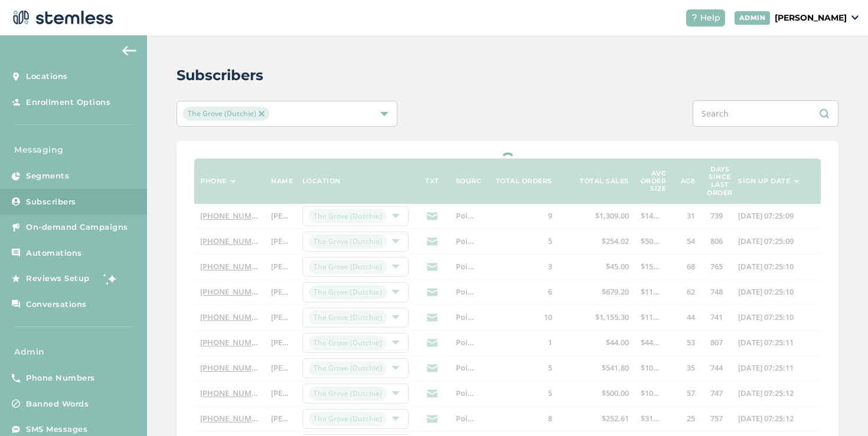 The height and width of the screenshot is (436, 868). What do you see at coordinates (110, 279) in the screenshot?
I see `img: glitter-stars-b7820f95.gif` at bounding box center [110, 279].